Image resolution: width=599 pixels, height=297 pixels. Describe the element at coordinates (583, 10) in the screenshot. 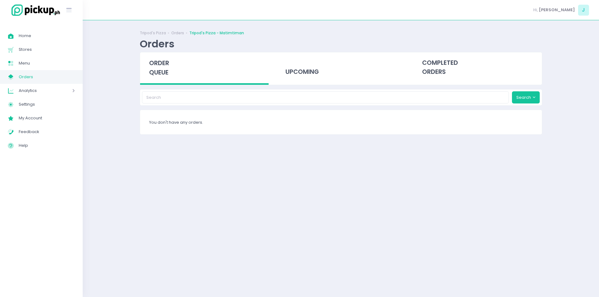

I see `span: J` at that location.